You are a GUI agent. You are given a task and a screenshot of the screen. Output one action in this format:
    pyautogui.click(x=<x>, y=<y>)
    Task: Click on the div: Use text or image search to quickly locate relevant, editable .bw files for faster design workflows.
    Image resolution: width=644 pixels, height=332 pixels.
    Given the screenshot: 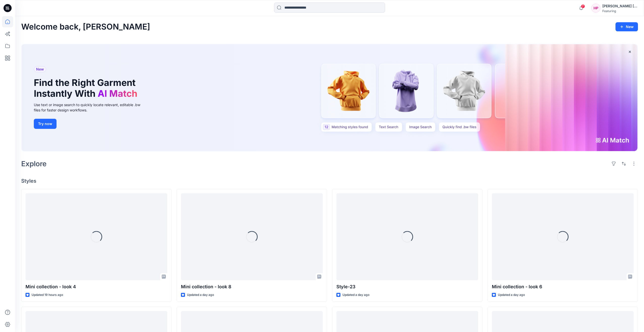 What is the action you would take?
    pyautogui.click(x=91, y=107)
    